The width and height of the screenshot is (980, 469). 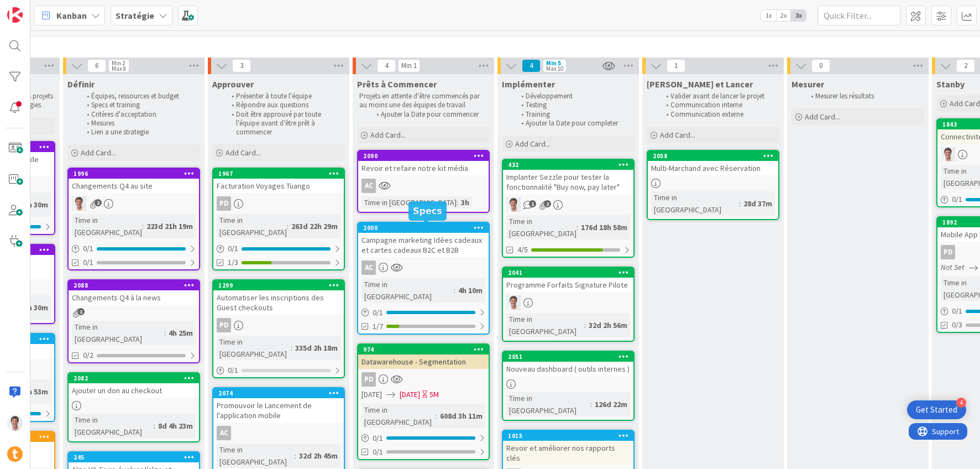 I want to click on li: Testing, so click(x=574, y=105).